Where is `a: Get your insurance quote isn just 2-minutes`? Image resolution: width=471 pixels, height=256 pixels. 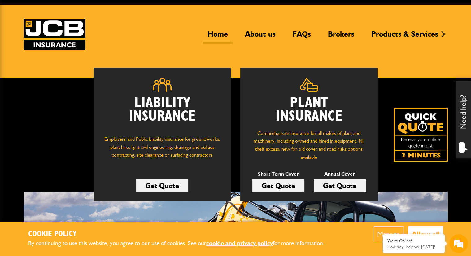 a: Get your insurance quote isn just 2-minutes is located at coordinates (420, 134).